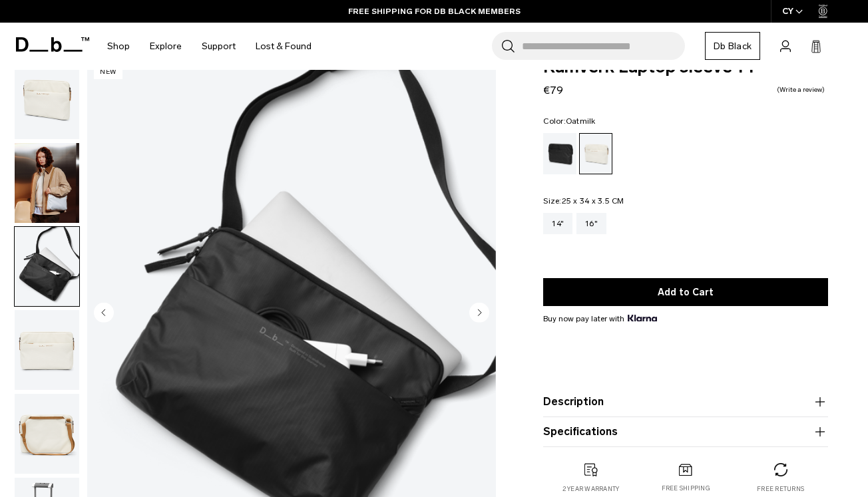  I want to click on p: New, so click(108, 72).